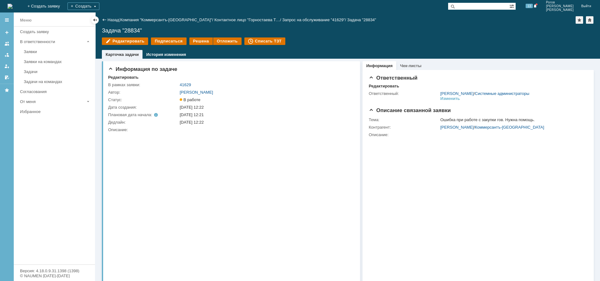  I want to click on a: Мои согласования, so click(7, 78).